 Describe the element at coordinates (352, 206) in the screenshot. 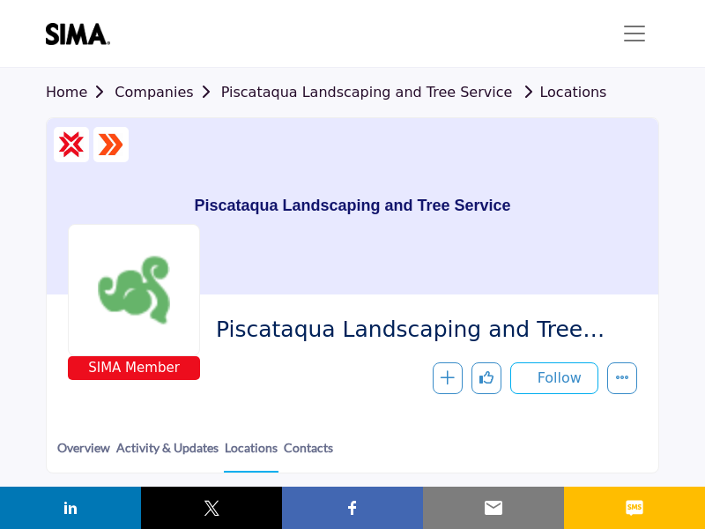

I see `h1: Piscataqua Landscaping and Tree Service` at that location.